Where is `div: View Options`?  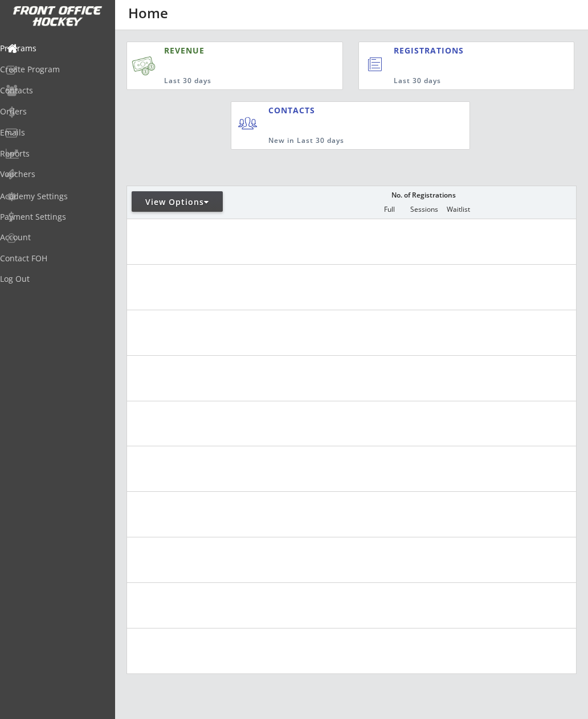
div: View Options is located at coordinates (177, 202).